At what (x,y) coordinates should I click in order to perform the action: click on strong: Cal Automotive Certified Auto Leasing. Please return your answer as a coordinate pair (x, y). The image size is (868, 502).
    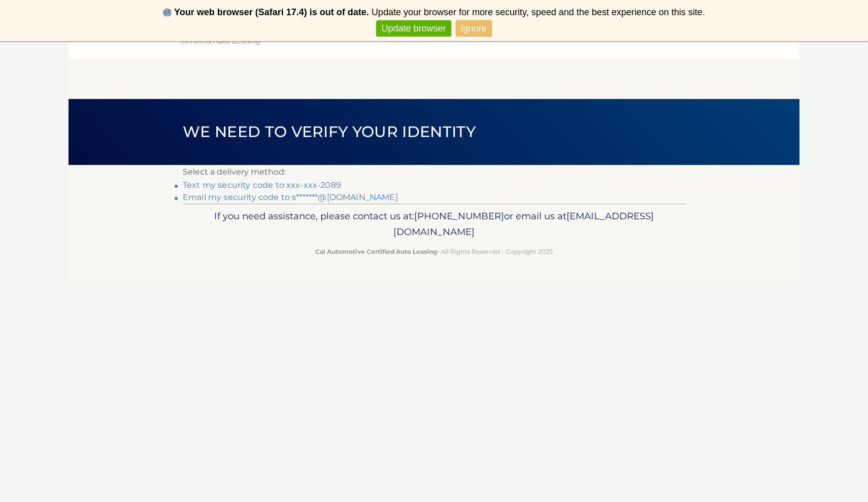
    Looking at the image, I should click on (376, 251).